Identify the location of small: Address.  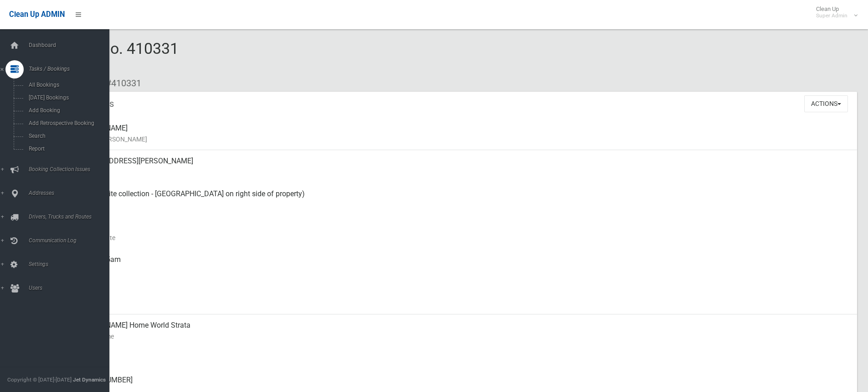
(461, 172).